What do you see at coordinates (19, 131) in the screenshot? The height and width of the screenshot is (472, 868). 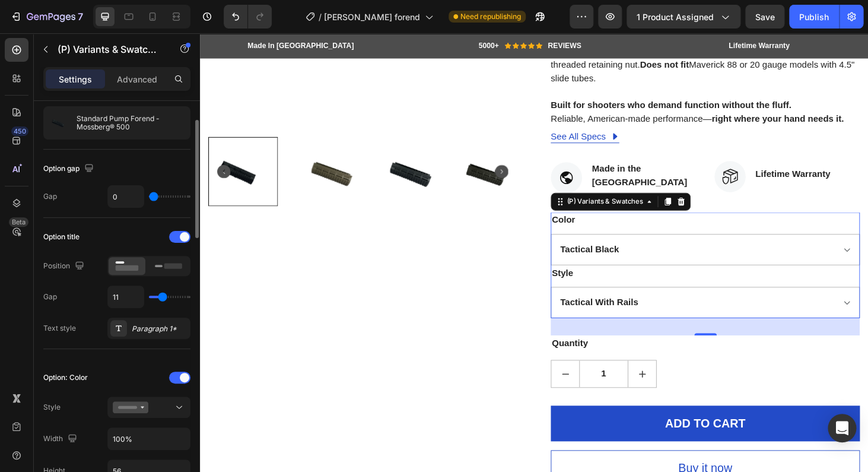 I see `div: 450` at bounding box center [19, 131].